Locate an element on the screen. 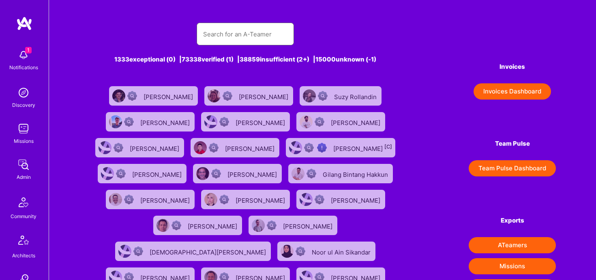 Image resolution: width=596 pixels, height=280 pixels. button: Invoices Dashboard is located at coordinates (512, 92).